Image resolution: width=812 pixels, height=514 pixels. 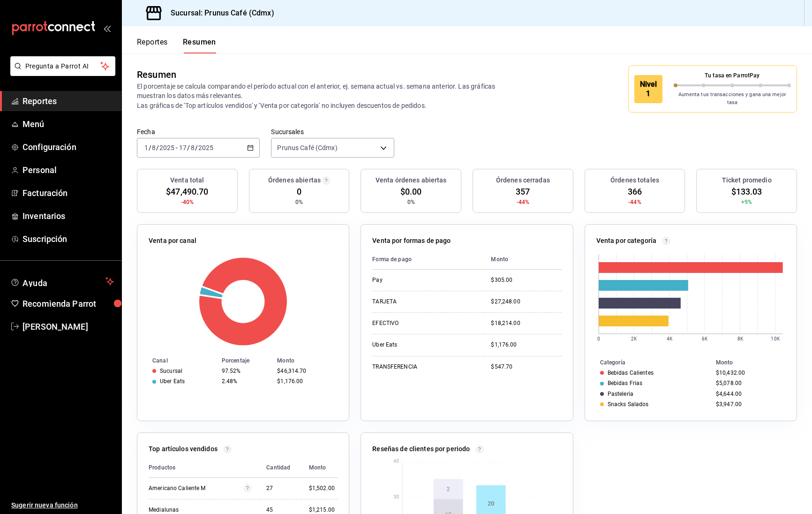 What do you see at coordinates (183, 449) in the screenshot?
I see `p: Top artículos vendidos` at bounding box center [183, 449].